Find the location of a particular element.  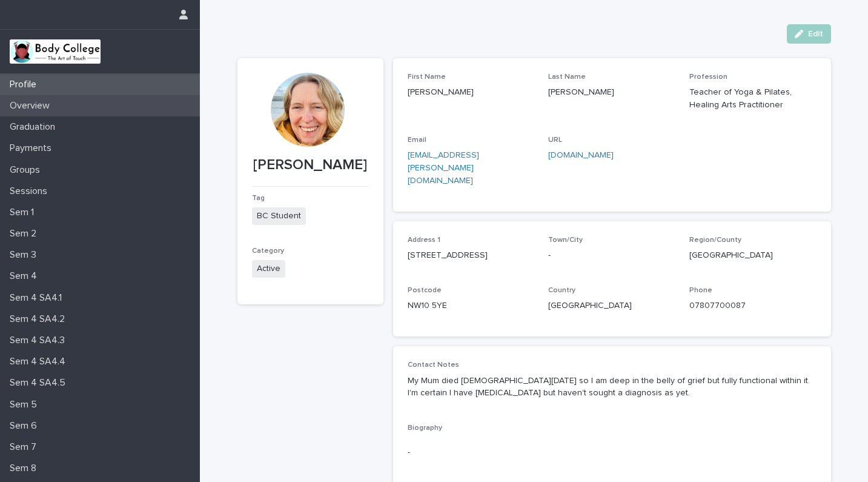

span: Biography is located at coordinates (425, 428).